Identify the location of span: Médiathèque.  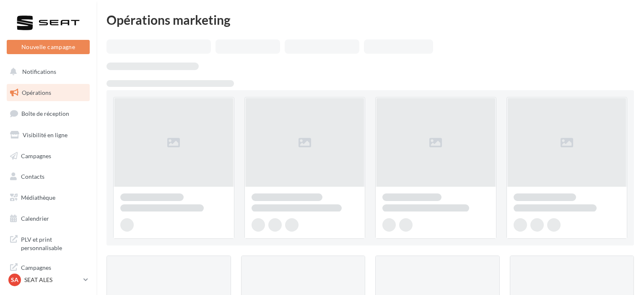
(38, 197).